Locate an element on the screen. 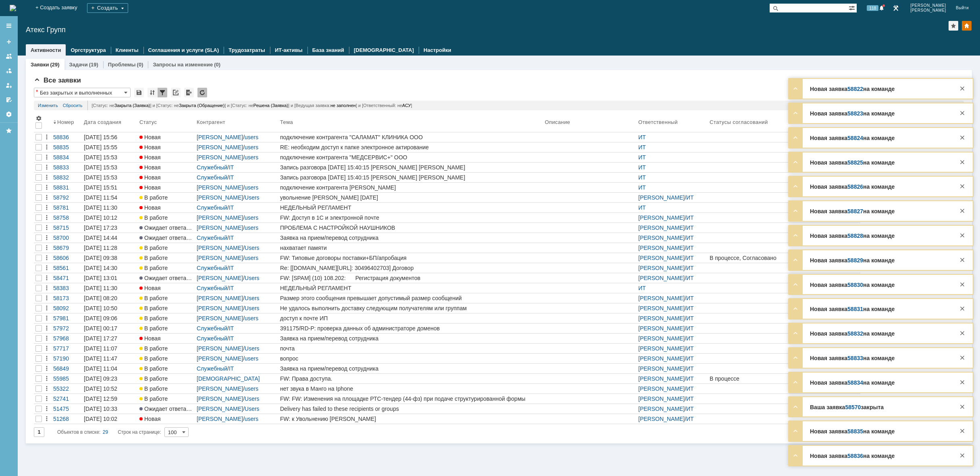  a: 58824 is located at coordinates (855, 138).